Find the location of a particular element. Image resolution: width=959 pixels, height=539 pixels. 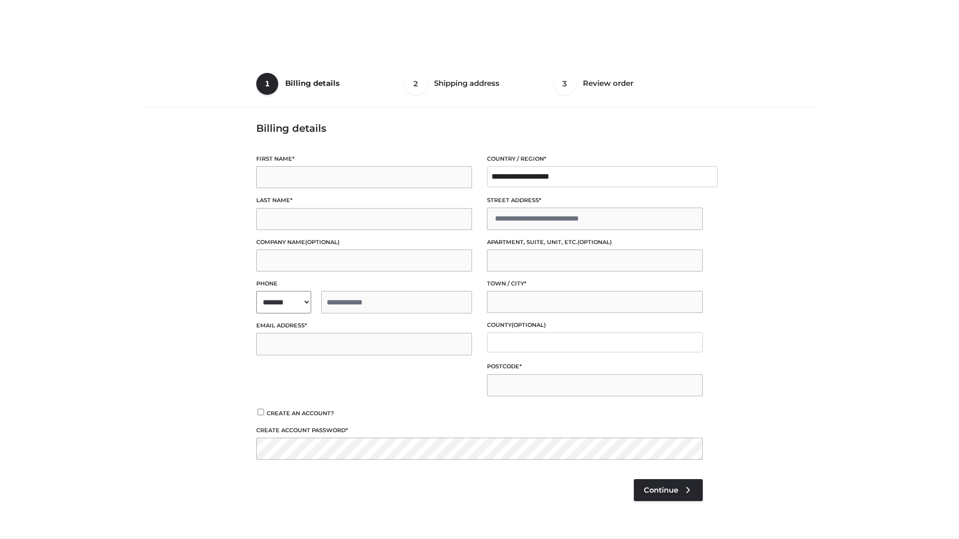

span: Billing details is located at coordinates (312, 83).